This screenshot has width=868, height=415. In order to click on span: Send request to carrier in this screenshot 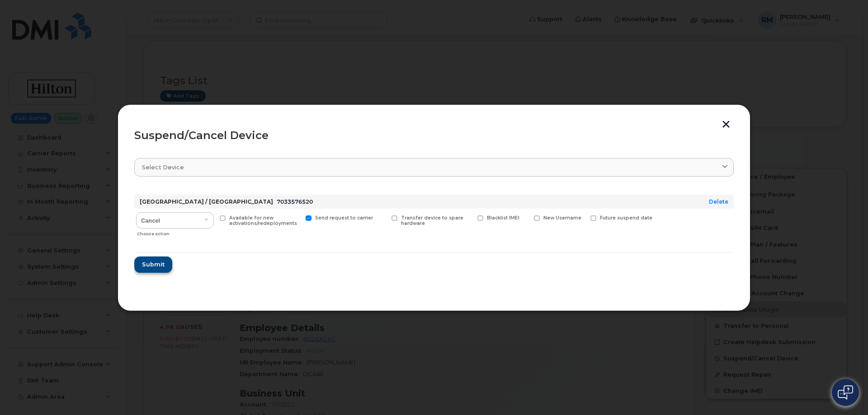, I will do `click(344, 218)`.